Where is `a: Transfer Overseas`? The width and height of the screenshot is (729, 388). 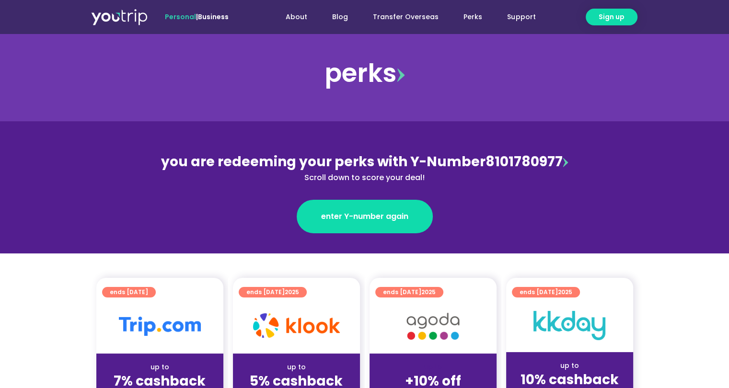
a: Transfer Overseas is located at coordinates (405, 17).